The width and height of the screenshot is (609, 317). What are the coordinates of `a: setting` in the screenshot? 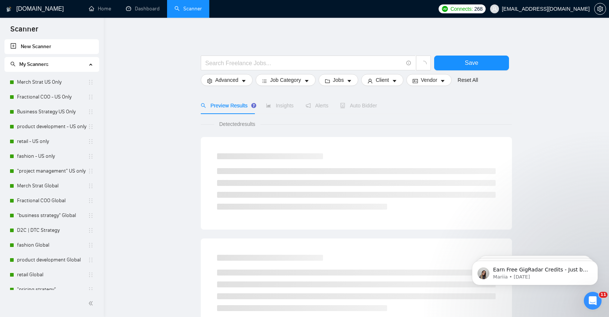 It's located at (600, 9).